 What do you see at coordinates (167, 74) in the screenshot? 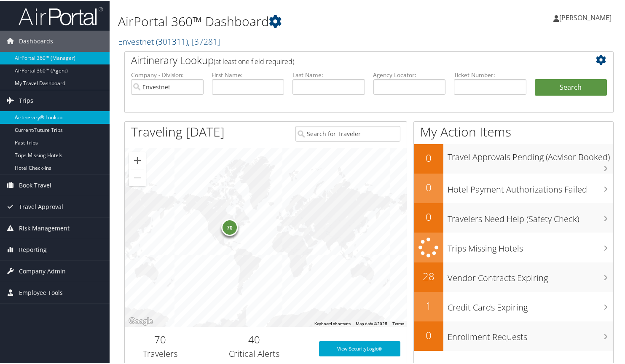
I see `label: Company - Division:` at bounding box center [167, 74].